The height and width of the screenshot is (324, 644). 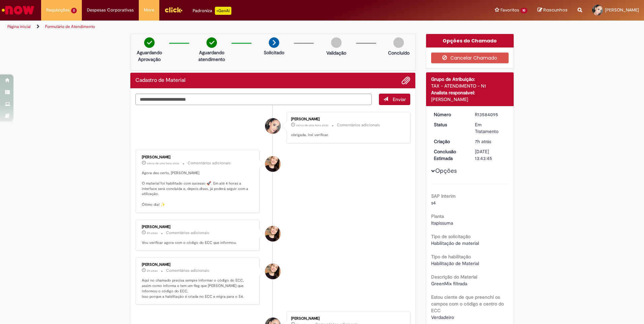 I want to click on p: Concluído, so click(x=399, y=53).